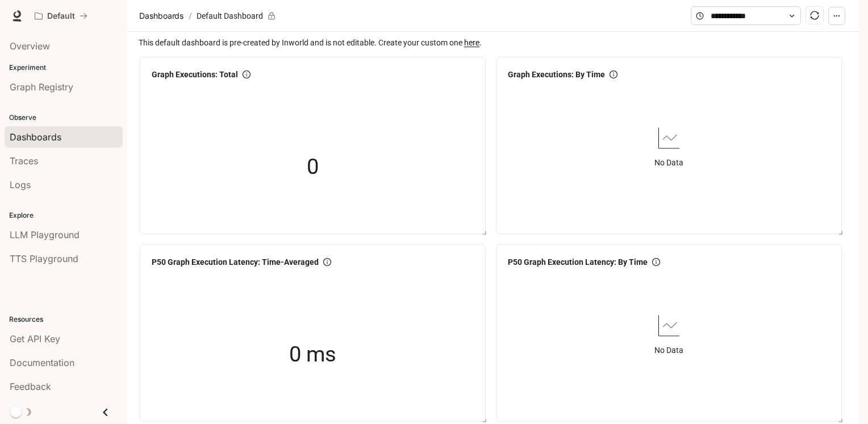 The width and height of the screenshot is (868, 424). I want to click on span: Graph Executions: Total, so click(195, 74).